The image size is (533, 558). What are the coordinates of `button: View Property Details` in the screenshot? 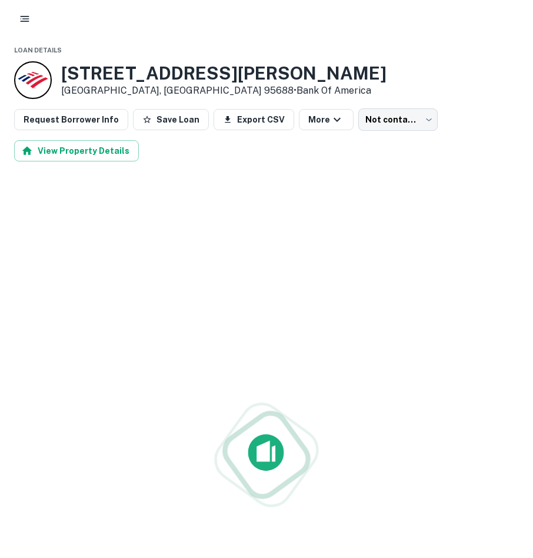 It's located at (77, 151).